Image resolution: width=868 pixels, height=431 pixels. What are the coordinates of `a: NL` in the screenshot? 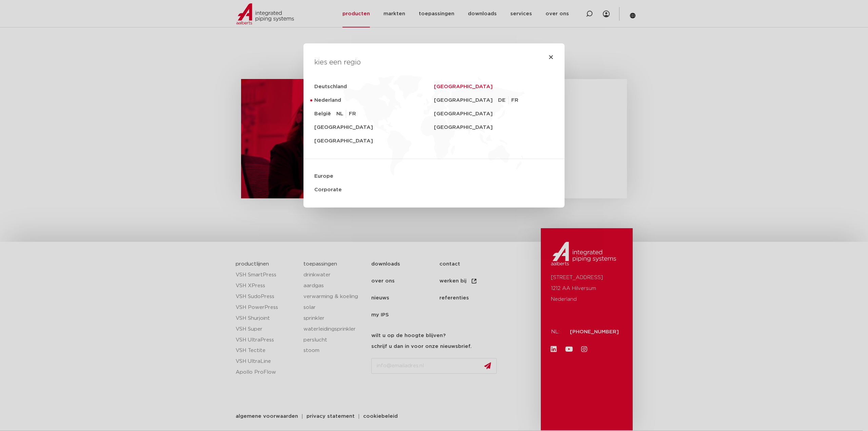 It's located at (341, 114).